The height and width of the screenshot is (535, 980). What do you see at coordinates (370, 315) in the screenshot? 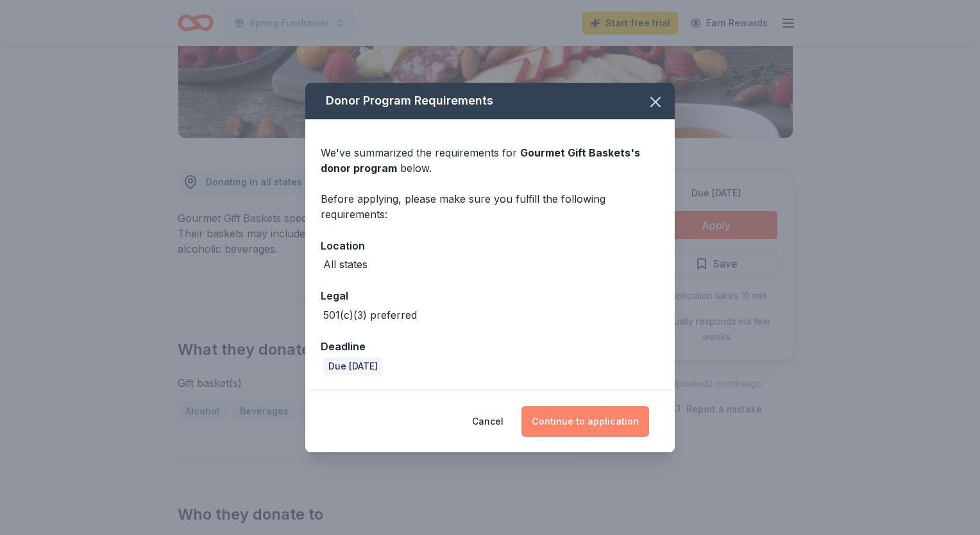
I see `div: 501(c)(3) preferred` at bounding box center [370, 315].